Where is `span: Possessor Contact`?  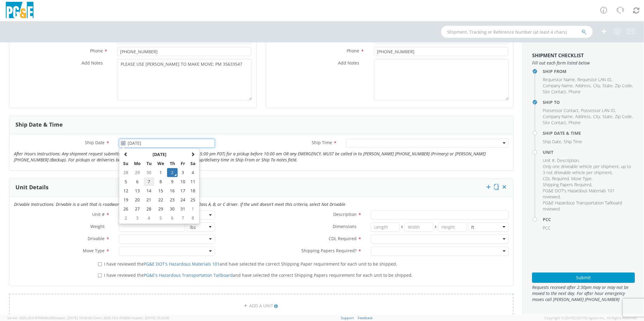 span: Possessor Contact is located at coordinates (561, 110).